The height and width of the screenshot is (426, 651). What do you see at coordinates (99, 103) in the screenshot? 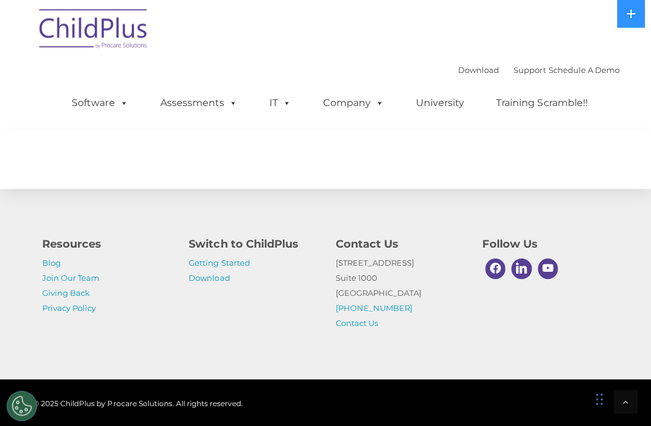
I see `a: Software` at bounding box center [99, 103].